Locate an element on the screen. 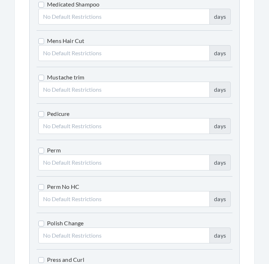  label: Mens Hair Cut is located at coordinates (62, 41).